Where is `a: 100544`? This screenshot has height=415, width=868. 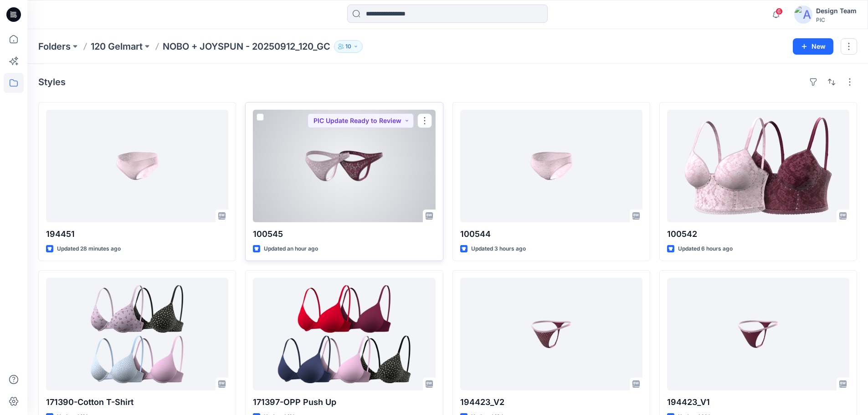 a: 100544 is located at coordinates (551, 166).